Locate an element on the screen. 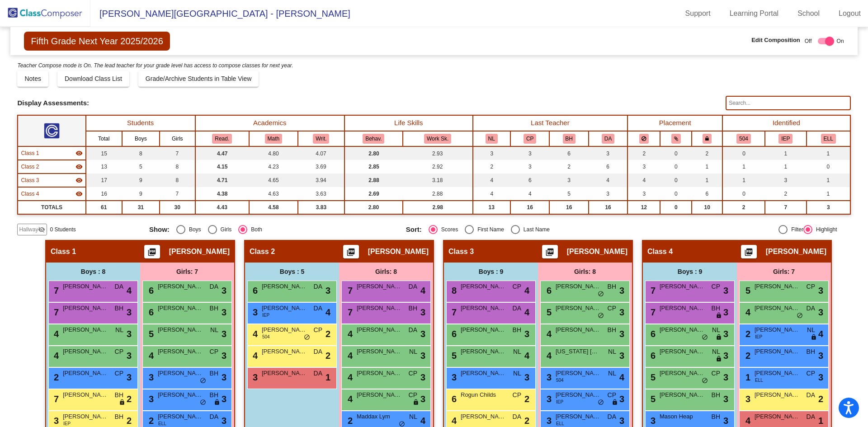  td: 2.98 is located at coordinates (437, 207).